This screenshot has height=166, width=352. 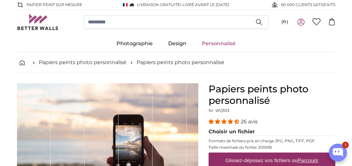 What do you see at coordinates (345, 145) in the screenshot?
I see `div: 1` at bounding box center [345, 145].